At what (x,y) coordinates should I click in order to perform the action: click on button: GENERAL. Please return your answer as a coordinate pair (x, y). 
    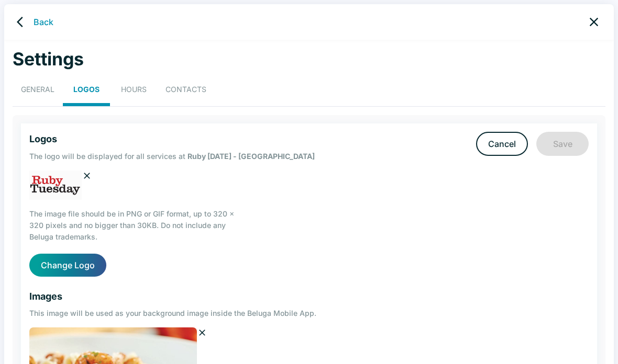
    Looking at the image, I should click on (38, 93).